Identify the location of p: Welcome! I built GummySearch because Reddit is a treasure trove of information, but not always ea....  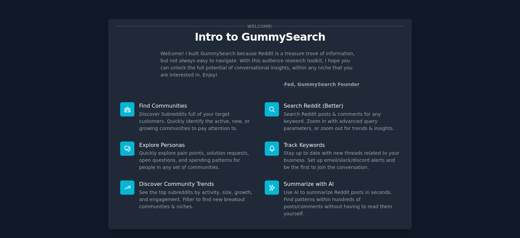
(260, 64).